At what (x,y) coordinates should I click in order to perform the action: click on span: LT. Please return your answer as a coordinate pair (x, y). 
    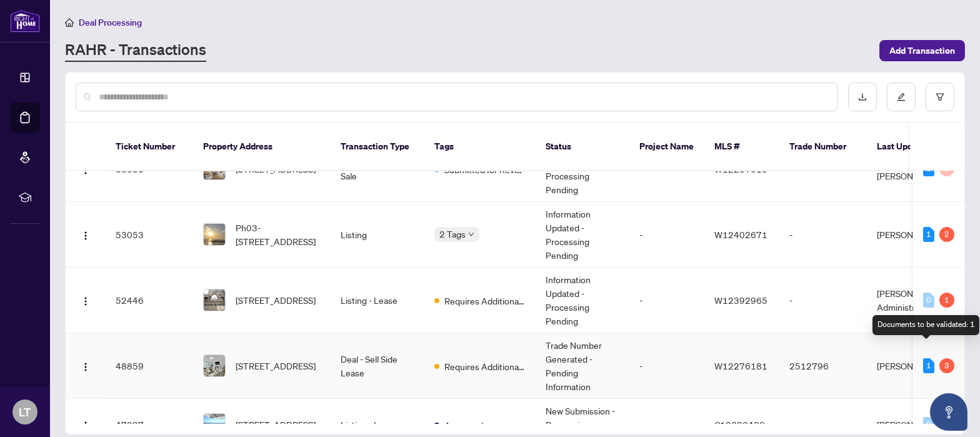
    Looking at the image, I should click on (25, 412).